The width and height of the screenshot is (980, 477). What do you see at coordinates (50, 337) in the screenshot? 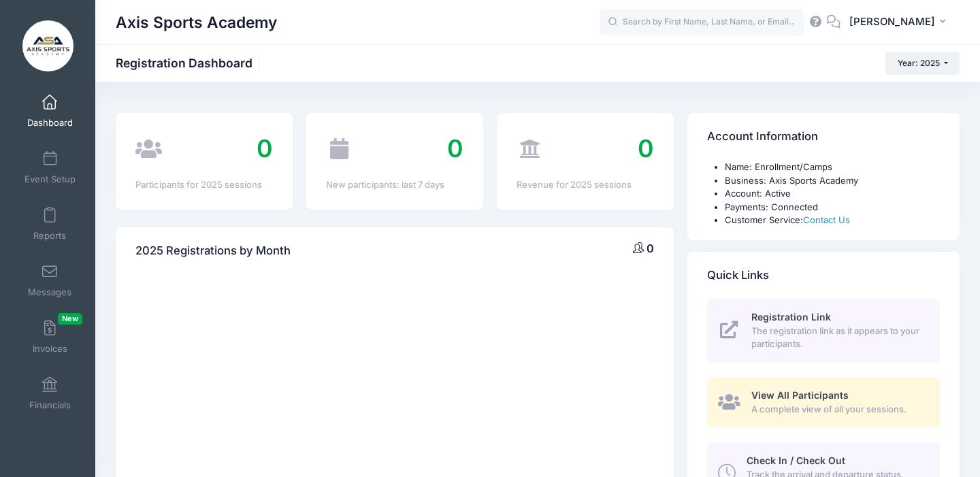
I see `a: InvoicesNew` at bounding box center [50, 337].